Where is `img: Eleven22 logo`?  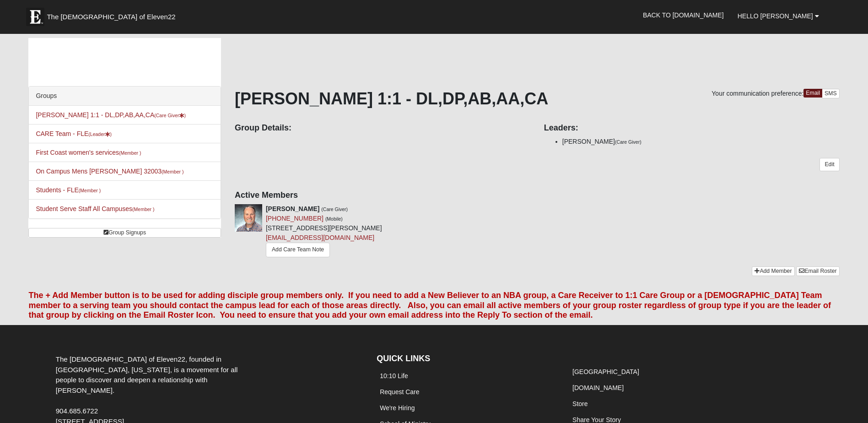 img: Eleven22 logo is located at coordinates (35, 17).